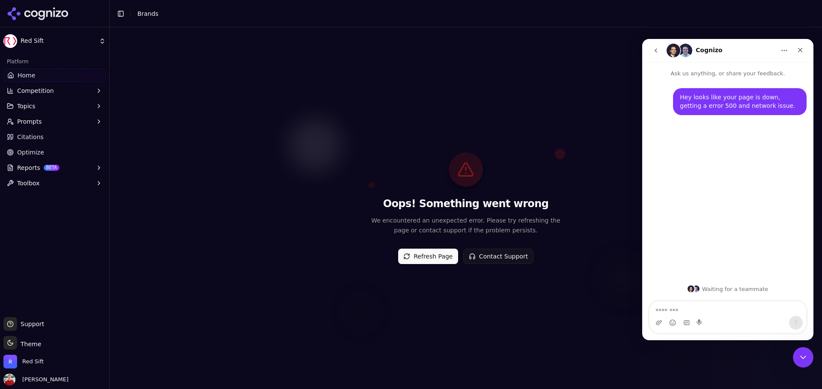 The height and width of the screenshot is (389, 822). What do you see at coordinates (148, 14) in the screenshot?
I see `span: Brands` at bounding box center [148, 14].